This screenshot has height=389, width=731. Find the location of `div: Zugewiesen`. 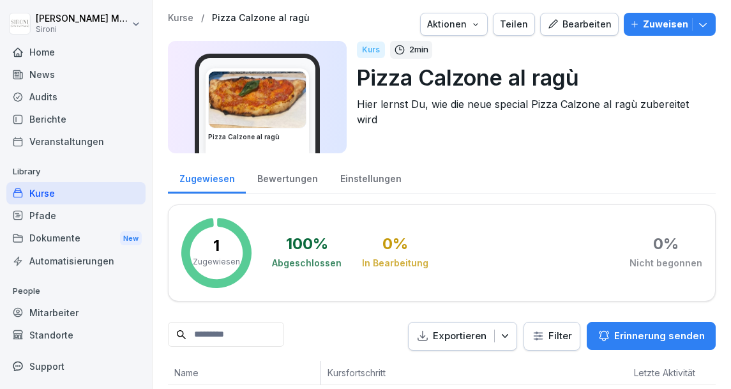

div: Zugewiesen is located at coordinates (207, 177).